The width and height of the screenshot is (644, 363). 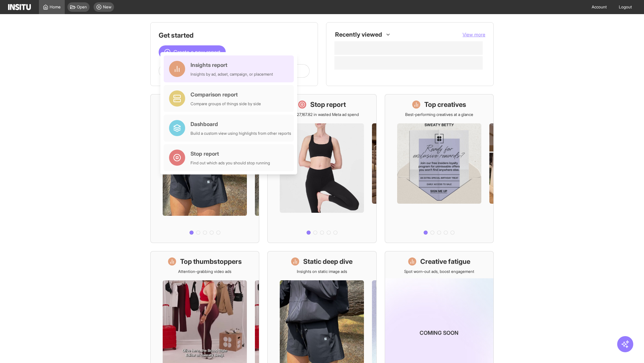 I want to click on span: View more, so click(x=474, y=34).